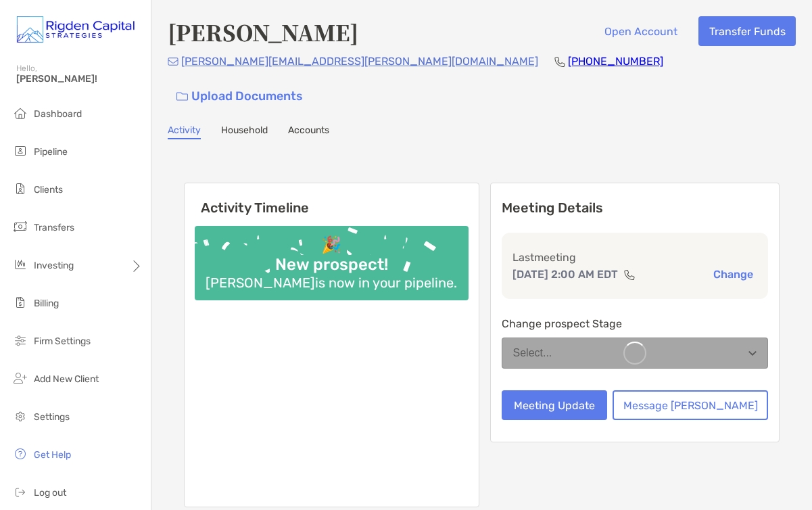 The image size is (812, 510). What do you see at coordinates (308, 132) in the screenshot?
I see `a: Accounts` at bounding box center [308, 132].